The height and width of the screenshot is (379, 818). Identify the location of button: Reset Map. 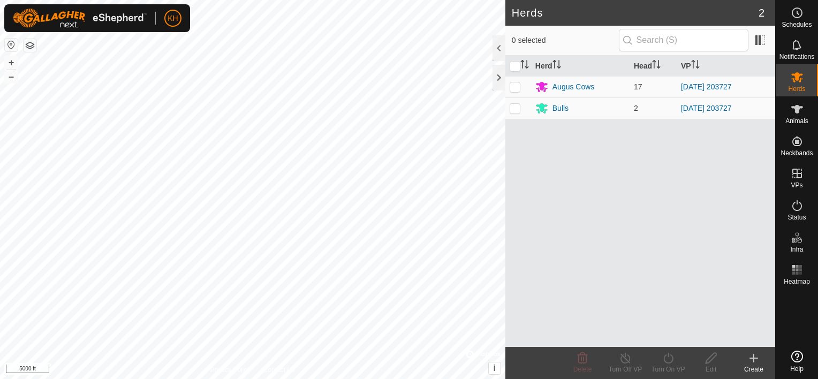
(11, 45).